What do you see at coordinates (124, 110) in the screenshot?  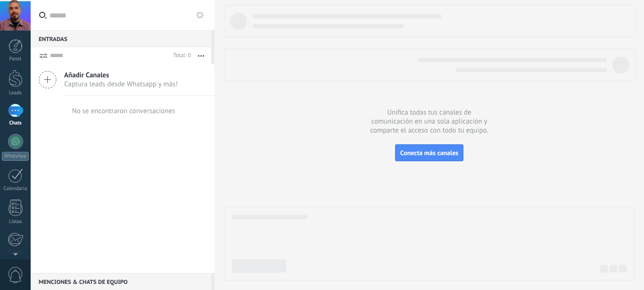 I see `div: No se encontraron conversaciones` at bounding box center [124, 110].